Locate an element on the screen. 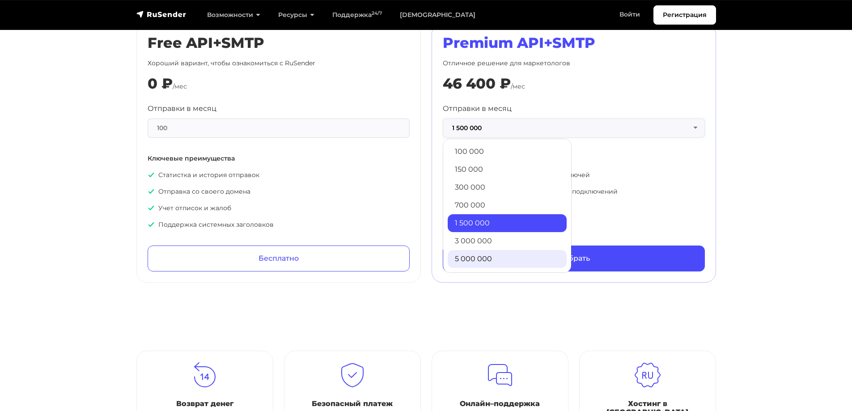 The image size is (852, 411). a: Бесплатно is located at coordinates (279, 258).